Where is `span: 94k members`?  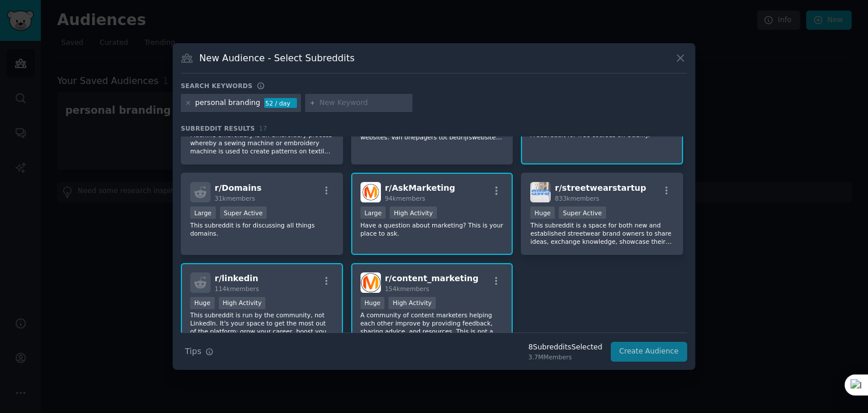
span: 94k members is located at coordinates (404, 198).